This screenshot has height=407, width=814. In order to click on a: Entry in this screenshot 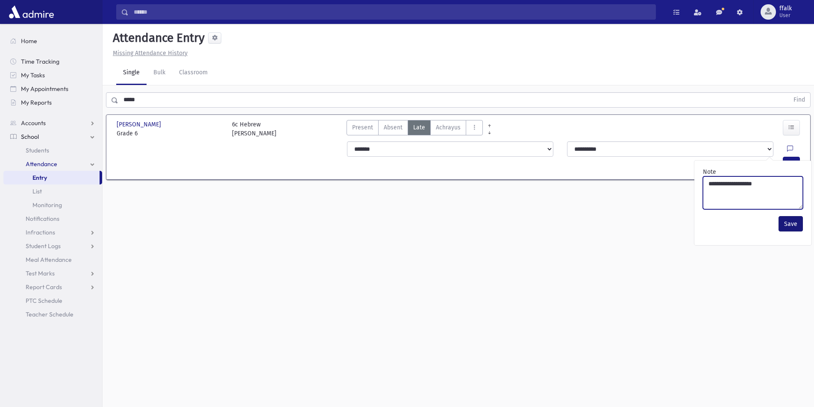, I will do `click(51, 178)`.